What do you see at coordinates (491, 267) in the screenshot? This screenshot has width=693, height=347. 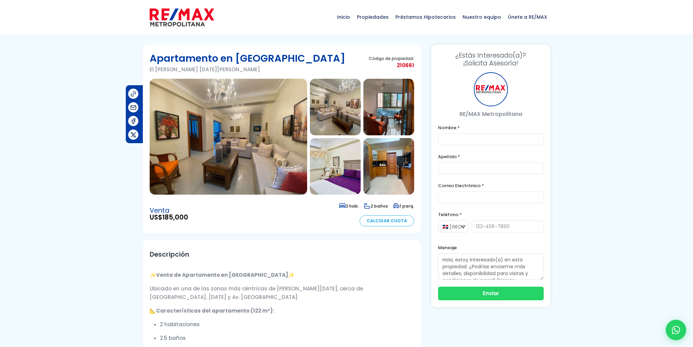 I see `textarea: Hola, estoy interesado(a) en esta propiedad. ¿Podrías enviarme más detalles, disponibilidad para ...` at bounding box center [491, 267].